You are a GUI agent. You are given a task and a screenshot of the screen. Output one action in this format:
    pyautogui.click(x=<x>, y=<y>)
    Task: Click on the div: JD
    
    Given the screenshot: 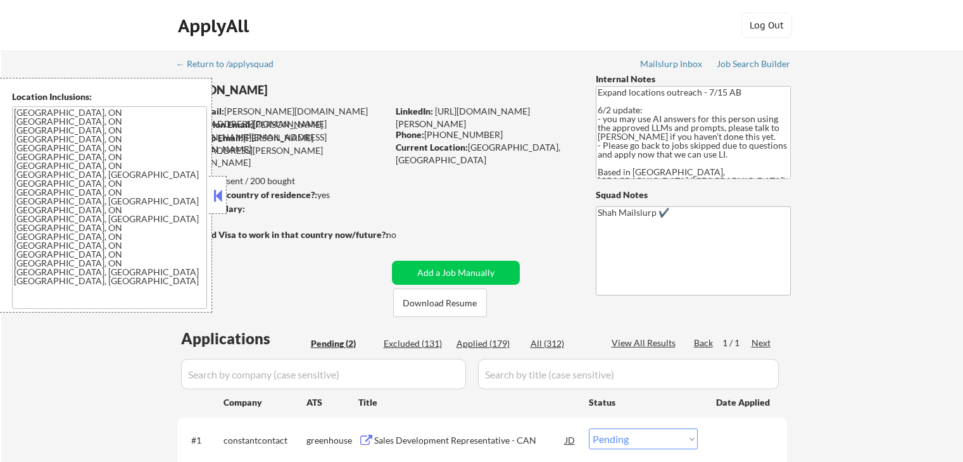 What is the action you would take?
    pyautogui.click(x=570, y=440)
    